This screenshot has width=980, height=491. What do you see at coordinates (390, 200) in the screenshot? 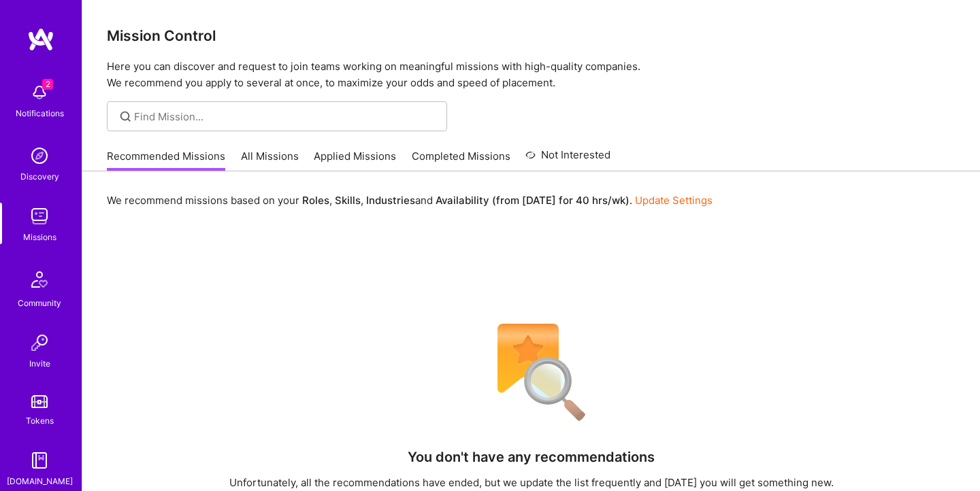
I see `b: Industries` at bounding box center [390, 200].